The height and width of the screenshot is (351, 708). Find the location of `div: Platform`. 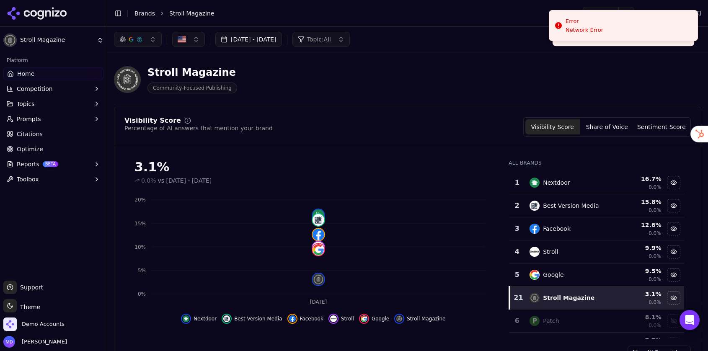

div: Platform is located at coordinates (53, 60).